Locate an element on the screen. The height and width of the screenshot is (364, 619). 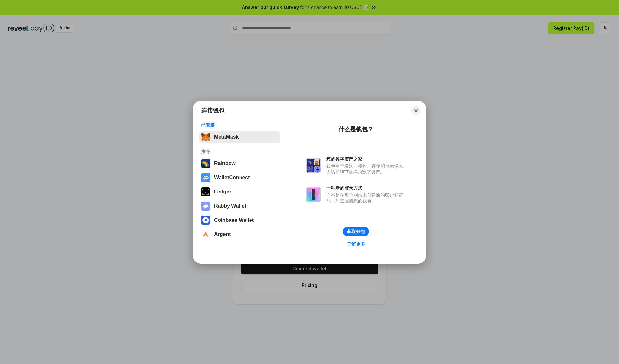
button: Close is located at coordinates (417, 111).